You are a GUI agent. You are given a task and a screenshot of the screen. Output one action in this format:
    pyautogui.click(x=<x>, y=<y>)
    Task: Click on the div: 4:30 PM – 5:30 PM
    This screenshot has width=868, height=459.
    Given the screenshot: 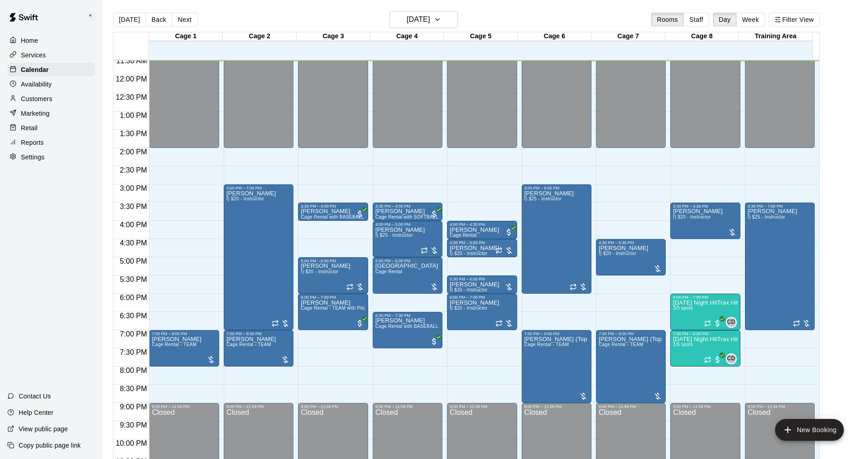 What is the action you would take?
    pyautogui.click(x=631, y=243)
    